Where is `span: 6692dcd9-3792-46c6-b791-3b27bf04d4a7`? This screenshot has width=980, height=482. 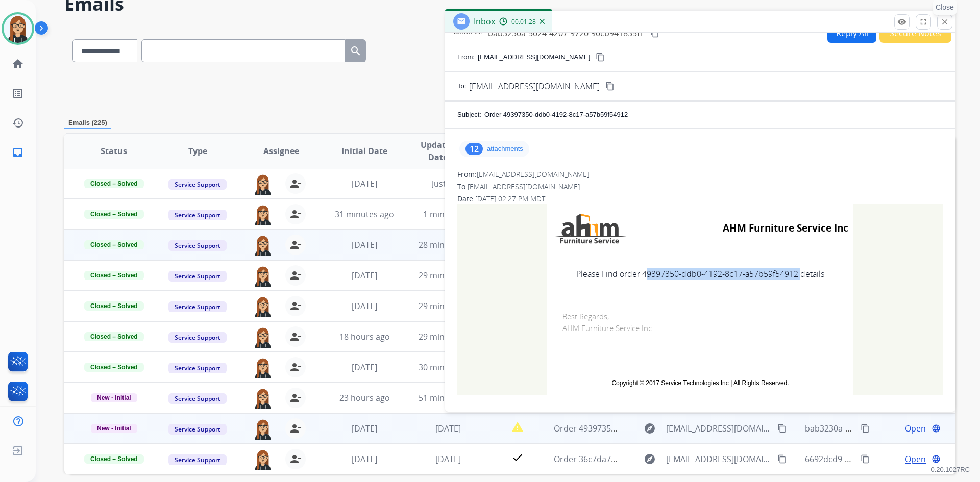
span: 6692dcd9-3792-46c6-b791-3b27bf04d4a7 is located at coordinates (884, 459).